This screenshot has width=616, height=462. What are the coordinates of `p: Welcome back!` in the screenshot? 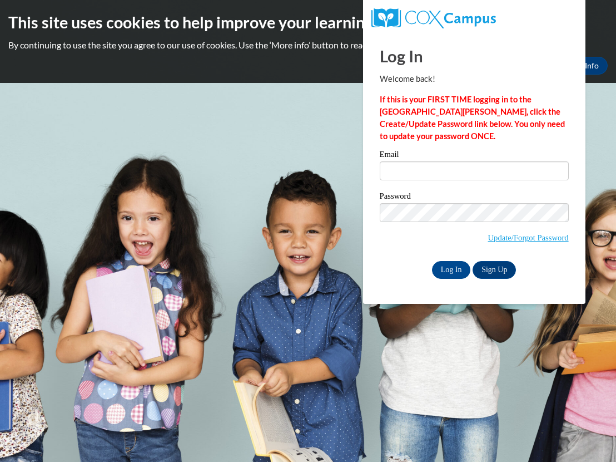 It's located at (474, 79).